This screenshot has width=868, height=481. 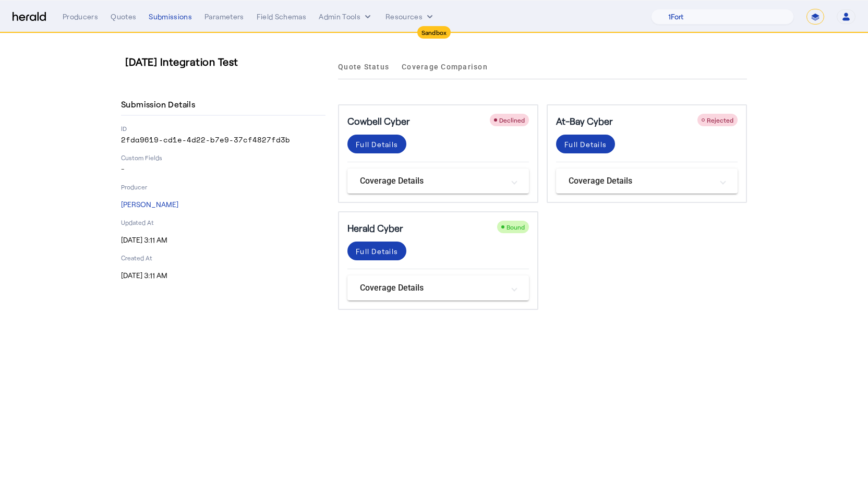 What do you see at coordinates (375, 228) in the screenshot?
I see `h5: Herald Cyber` at bounding box center [375, 228].